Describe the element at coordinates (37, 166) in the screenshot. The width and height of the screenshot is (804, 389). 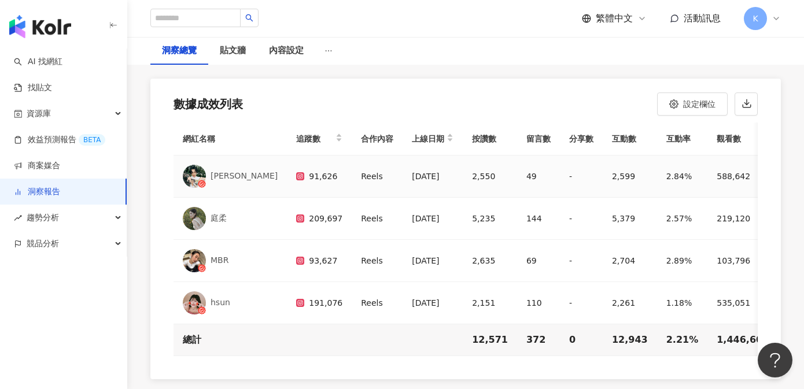
I see `a: 商案媒合` at that location.